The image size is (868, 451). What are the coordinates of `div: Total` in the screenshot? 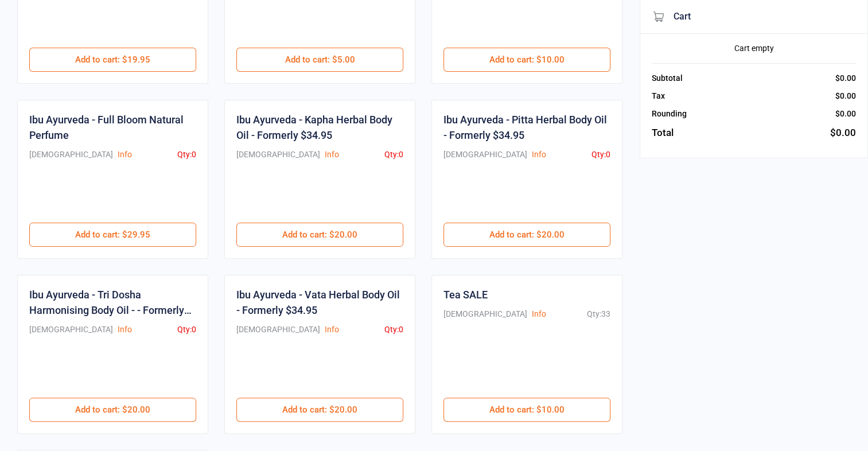 It's located at (663, 133).